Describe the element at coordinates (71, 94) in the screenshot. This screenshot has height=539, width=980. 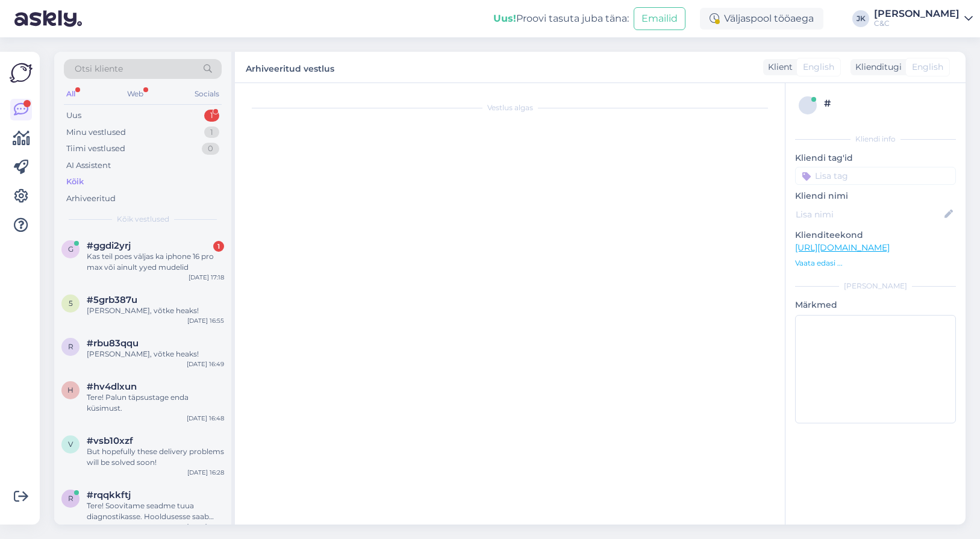
I see `div: All` at that location.